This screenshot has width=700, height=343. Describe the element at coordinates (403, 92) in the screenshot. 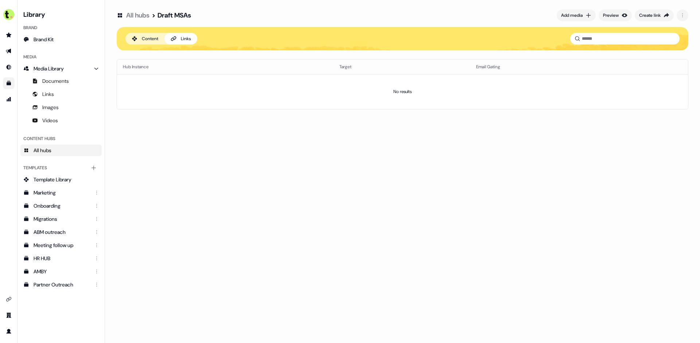

I see `td: No results` at that location.